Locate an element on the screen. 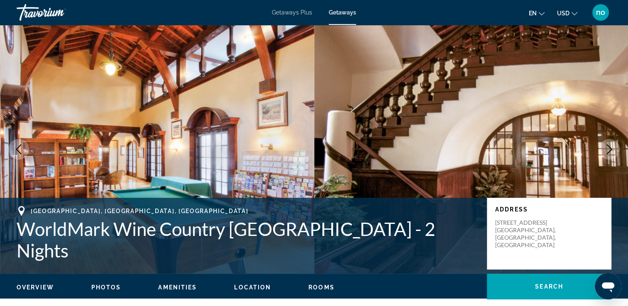  button: Next image is located at coordinates (609, 149).